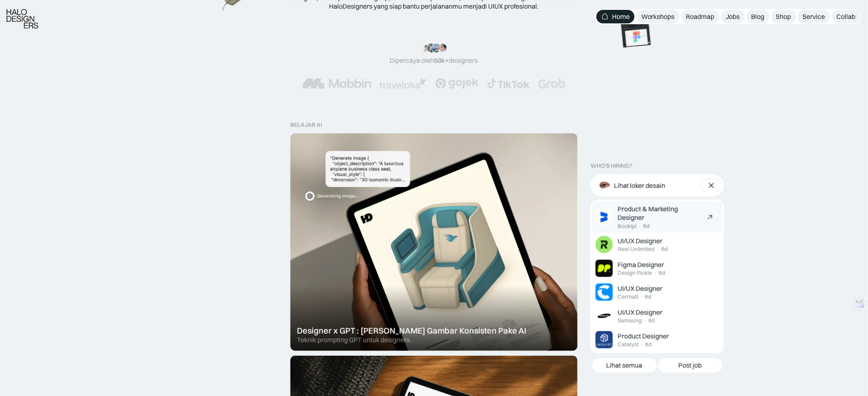  What do you see at coordinates (641, 265) in the screenshot?
I see `div: Figma Designer` at bounding box center [641, 265].